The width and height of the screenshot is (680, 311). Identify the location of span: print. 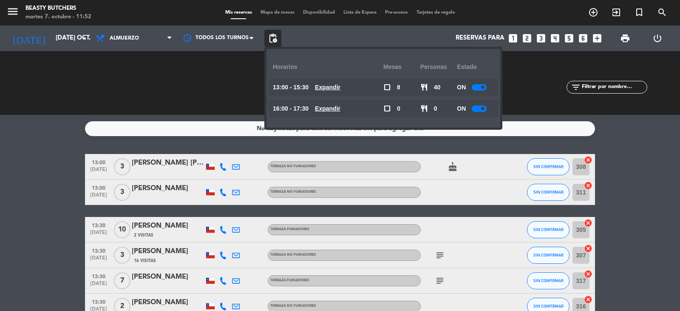
(625, 38).